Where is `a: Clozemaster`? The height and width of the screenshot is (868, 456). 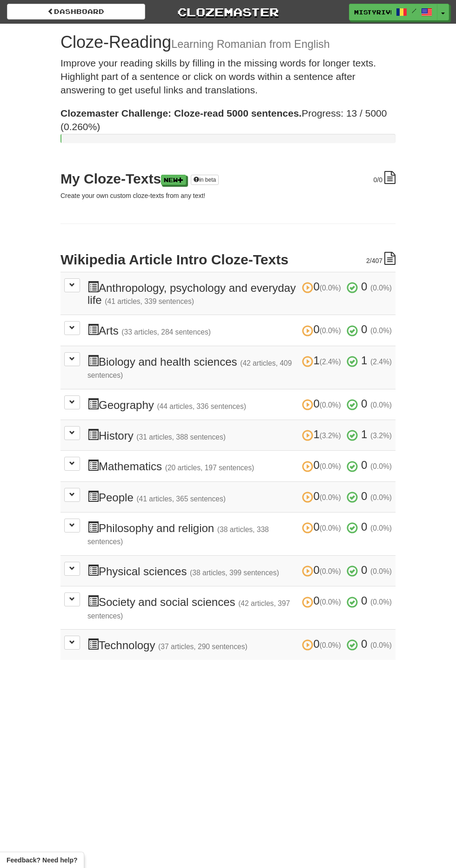 a: Clozemaster is located at coordinates (228, 11).